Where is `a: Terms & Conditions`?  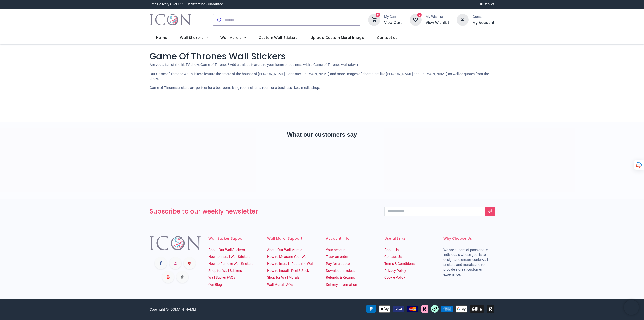 a: Terms & Conditions is located at coordinates (399, 264).